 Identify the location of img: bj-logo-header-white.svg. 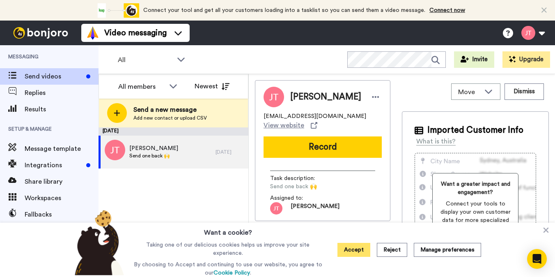
(41, 33).